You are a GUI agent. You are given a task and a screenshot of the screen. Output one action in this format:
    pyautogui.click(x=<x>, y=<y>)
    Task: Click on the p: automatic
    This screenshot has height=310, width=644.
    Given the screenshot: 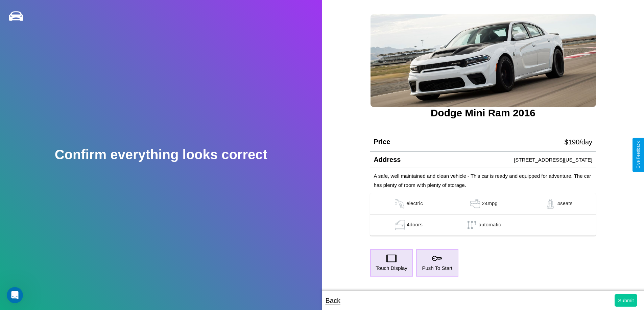 What is the action you would take?
    pyautogui.click(x=490, y=225)
    